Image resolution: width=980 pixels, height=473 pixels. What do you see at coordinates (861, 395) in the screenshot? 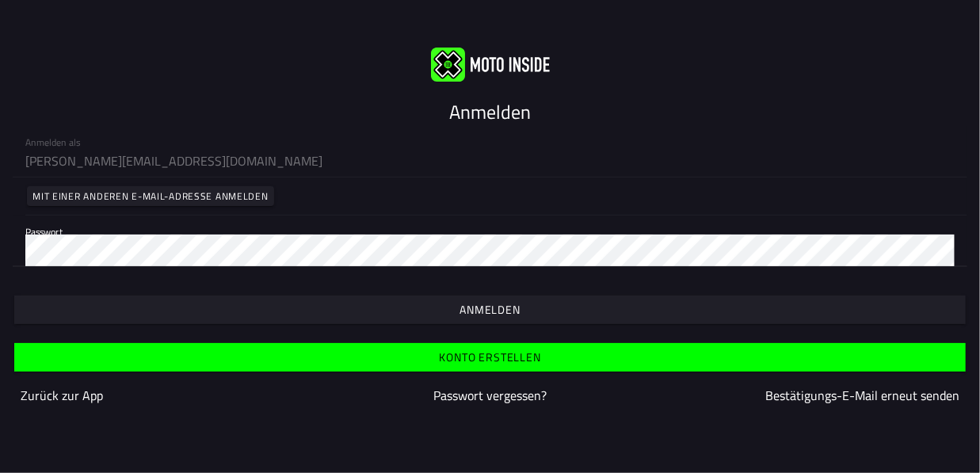
I see `a: Bestätigungs-E-Mail erneut senden` at bounding box center [861, 395].